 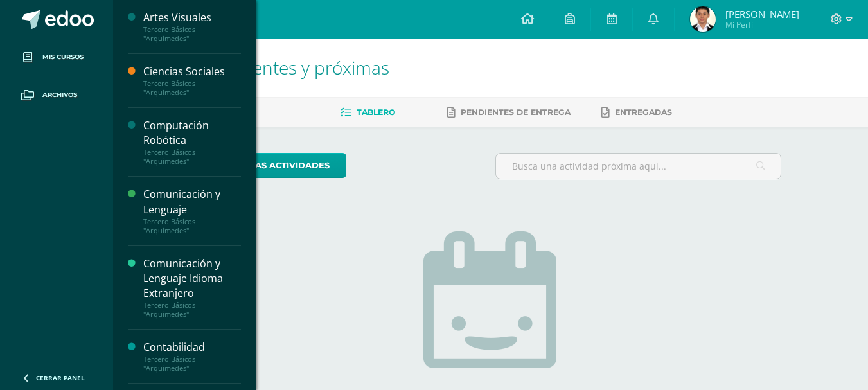 What do you see at coordinates (192, 27) in the screenshot?
I see `a: Artes VisualesTercero Básicos "Arquimedes"` at bounding box center [192, 27].